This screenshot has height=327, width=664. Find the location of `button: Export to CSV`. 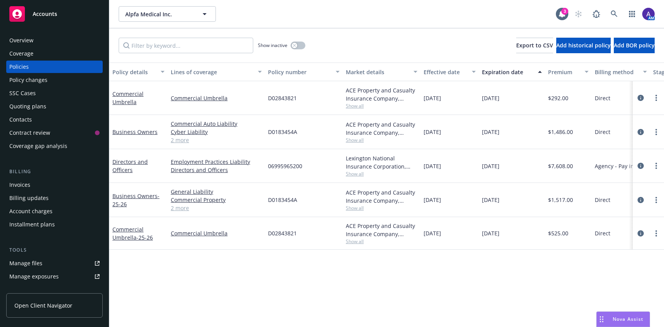

button: Export to CSV is located at coordinates (534, 46).